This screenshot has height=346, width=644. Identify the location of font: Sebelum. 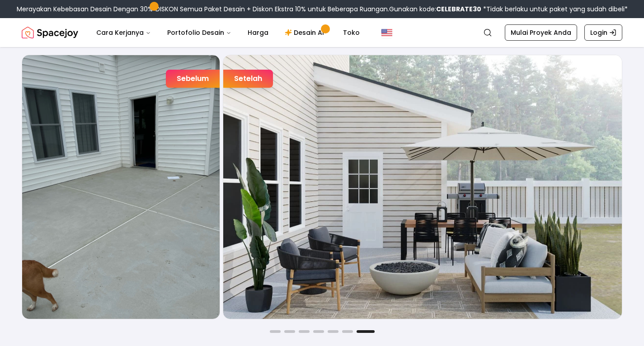
(192, 78).